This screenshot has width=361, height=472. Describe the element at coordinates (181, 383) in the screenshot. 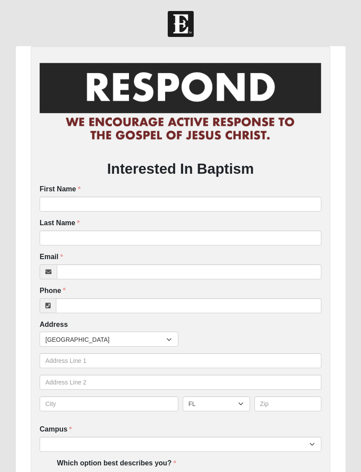

I see `input: Address Line 2` at that location.